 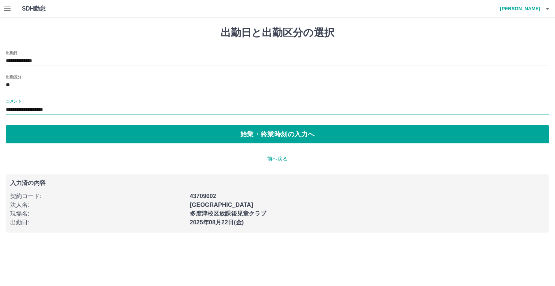 What do you see at coordinates (228, 213) in the screenshot?
I see `b: 多度津校区放課後児童クラブ` at bounding box center [228, 213].